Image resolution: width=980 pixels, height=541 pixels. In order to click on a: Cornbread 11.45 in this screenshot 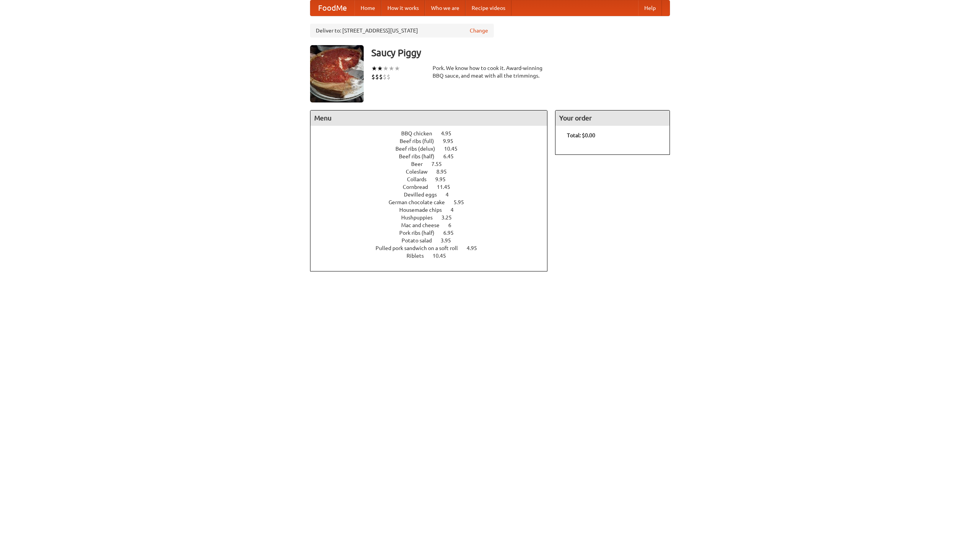, I will do `click(433, 187)`.